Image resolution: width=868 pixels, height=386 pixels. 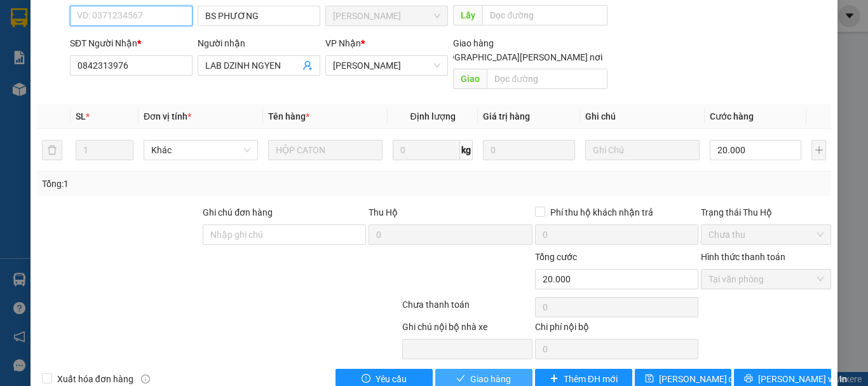 I want to click on span: Thêm ĐH mới, so click(x=590, y=379).